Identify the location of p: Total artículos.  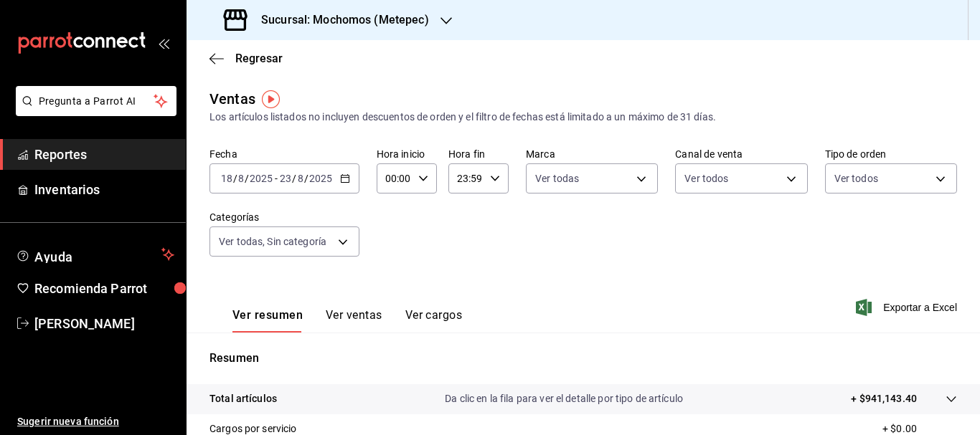
(243, 398).